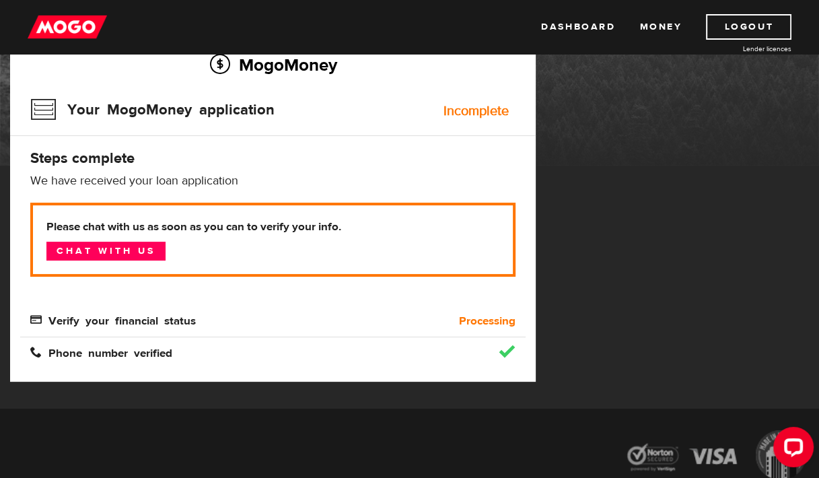 The width and height of the screenshot is (819, 478). I want to click on span: Verify your financial status, so click(113, 319).